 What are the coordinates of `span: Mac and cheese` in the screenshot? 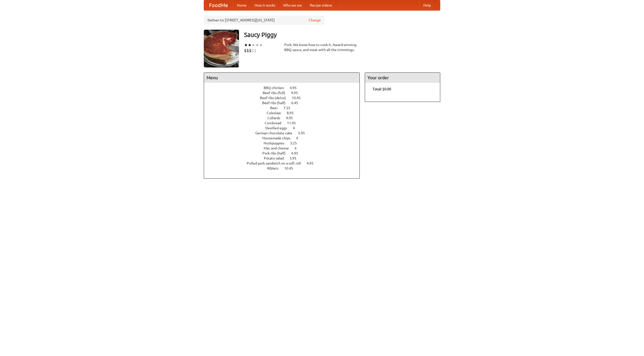 It's located at (279, 148).